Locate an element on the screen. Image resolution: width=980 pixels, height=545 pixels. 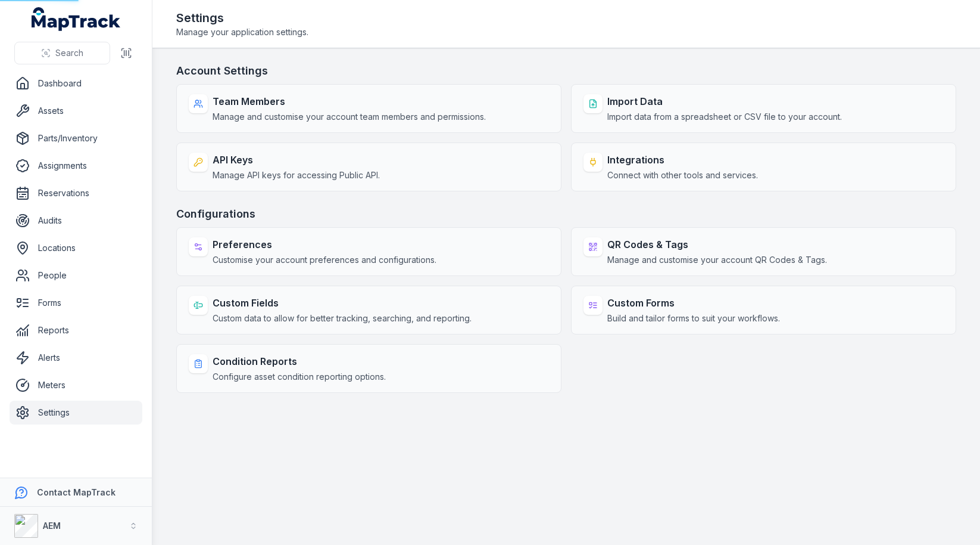
a: Team MembersManage and customise your account team members and permissions. is located at coordinates (369, 108).